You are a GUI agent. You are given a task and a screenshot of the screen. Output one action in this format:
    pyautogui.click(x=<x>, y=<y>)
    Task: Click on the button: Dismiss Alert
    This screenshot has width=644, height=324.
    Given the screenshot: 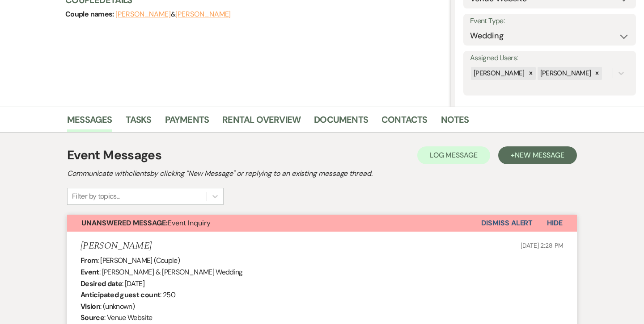 What is the action you would take?
    pyautogui.click(x=506, y=223)
    